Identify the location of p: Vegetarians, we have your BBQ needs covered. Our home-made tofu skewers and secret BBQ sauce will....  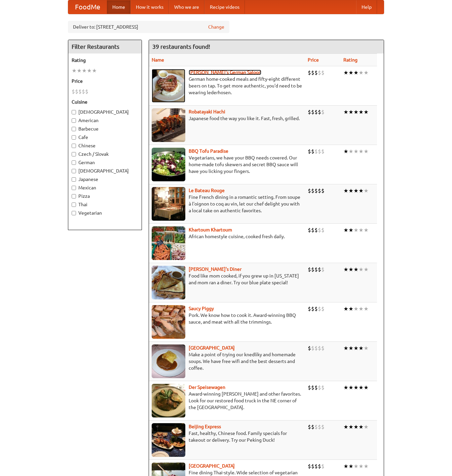
(227, 164).